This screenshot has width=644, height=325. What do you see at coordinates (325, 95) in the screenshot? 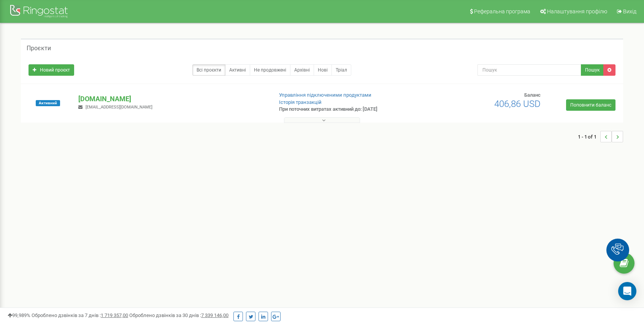
I see `a: Управління підключеними продуктами` at bounding box center [325, 95].